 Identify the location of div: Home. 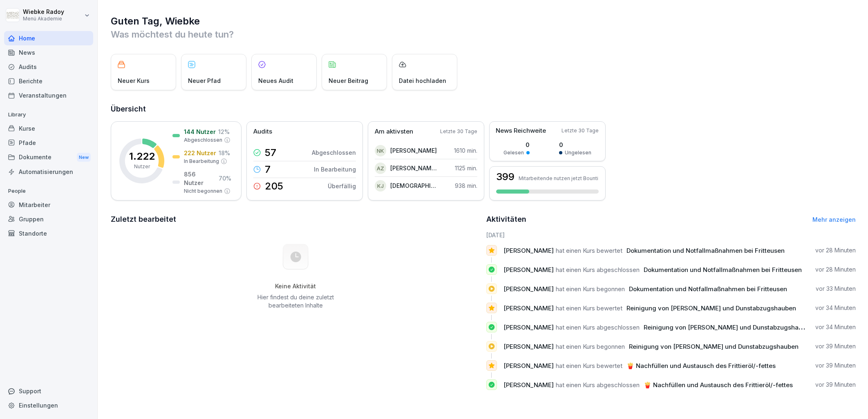
(49, 38).